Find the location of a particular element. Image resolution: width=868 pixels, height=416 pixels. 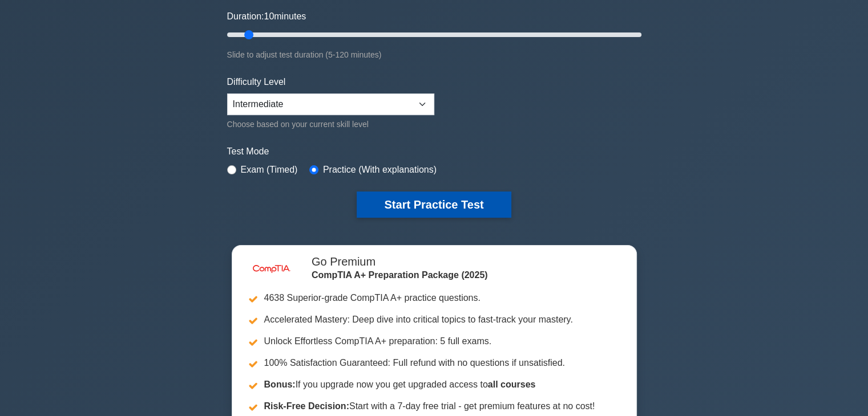

label: Test Mode is located at coordinates (434, 152).